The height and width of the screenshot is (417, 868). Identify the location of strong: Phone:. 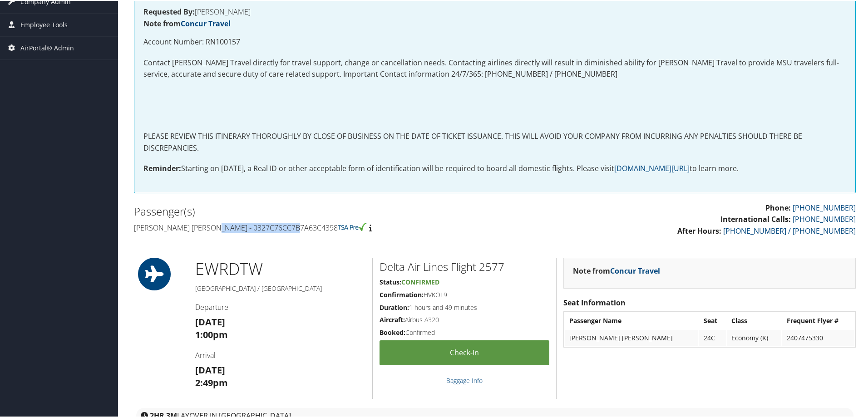
(779, 207).